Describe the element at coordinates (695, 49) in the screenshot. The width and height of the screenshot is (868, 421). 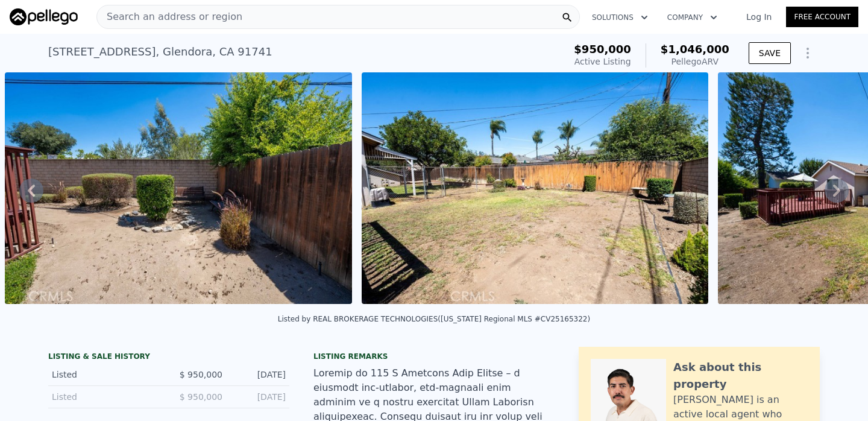
I see `span: $1,046,000` at that location.